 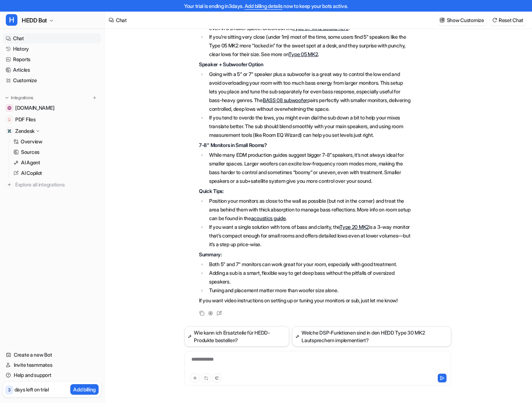 What do you see at coordinates (495, 20) in the screenshot?
I see `img: reset` at bounding box center [495, 20].